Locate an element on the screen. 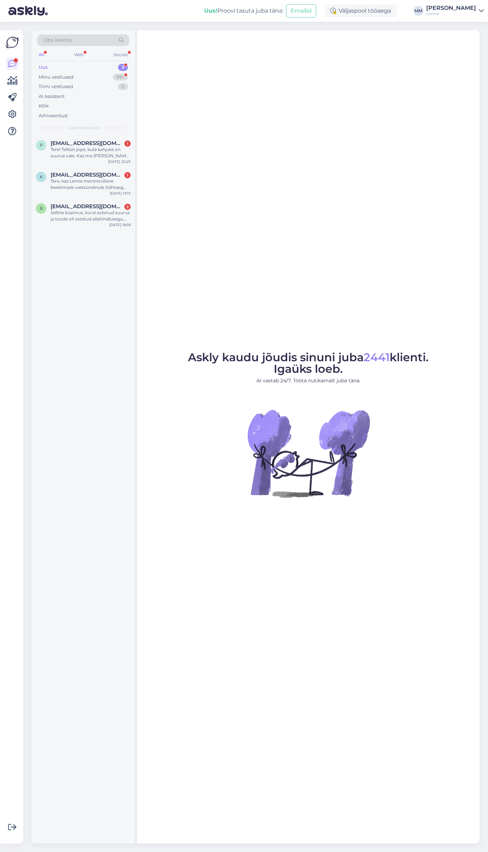 This screenshot has width=488, height=852. div: Selline küsimus, kui ei sobinud suurus ja toode oli ostetud allahindlusega, kas vahetuse ajal ma ... is located at coordinates (91, 216).